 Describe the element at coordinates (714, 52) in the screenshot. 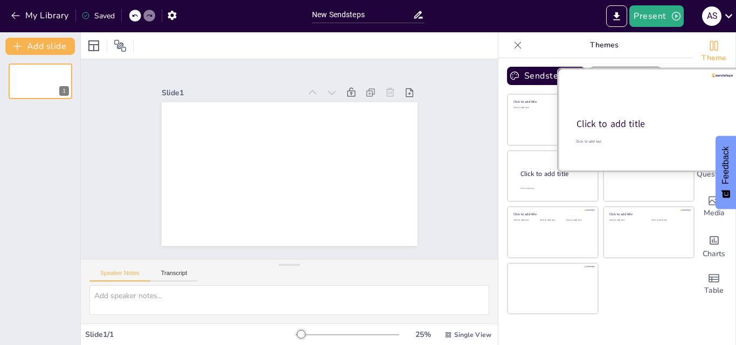

I see `div: Change the overall theme` at that location.